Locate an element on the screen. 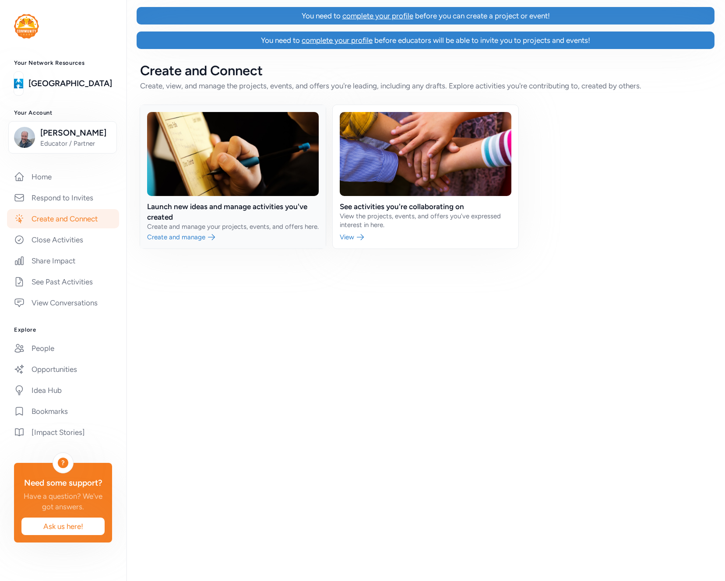 This screenshot has width=725, height=581. a: Home is located at coordinates (63, 177).